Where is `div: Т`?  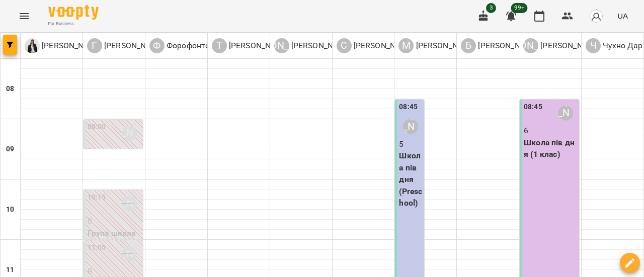
div: Т is located at coordinates (219, 46).